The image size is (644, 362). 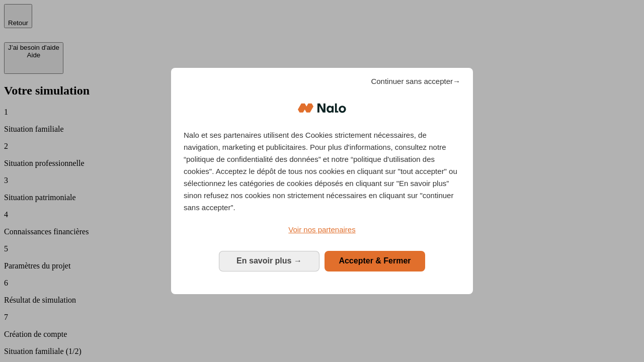 What do you see at coordinates (321, 229) in the screenshot?
I see `span: Voir nos partenaires` at bounding box center [321, 229].